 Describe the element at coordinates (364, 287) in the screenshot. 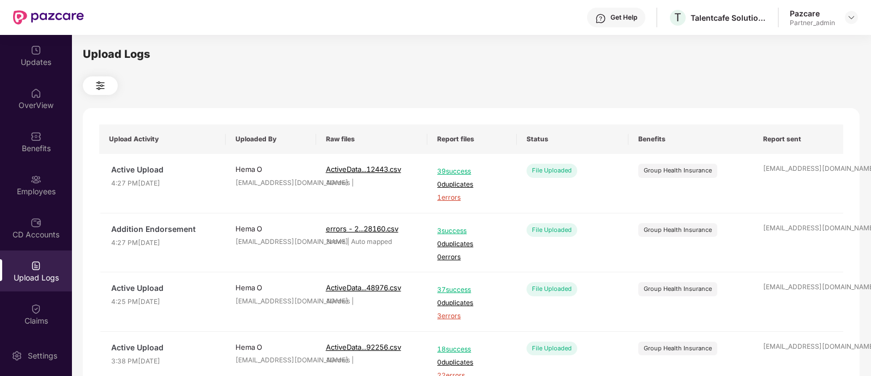

I see `span: ActiveData...48976.csv` at that location.